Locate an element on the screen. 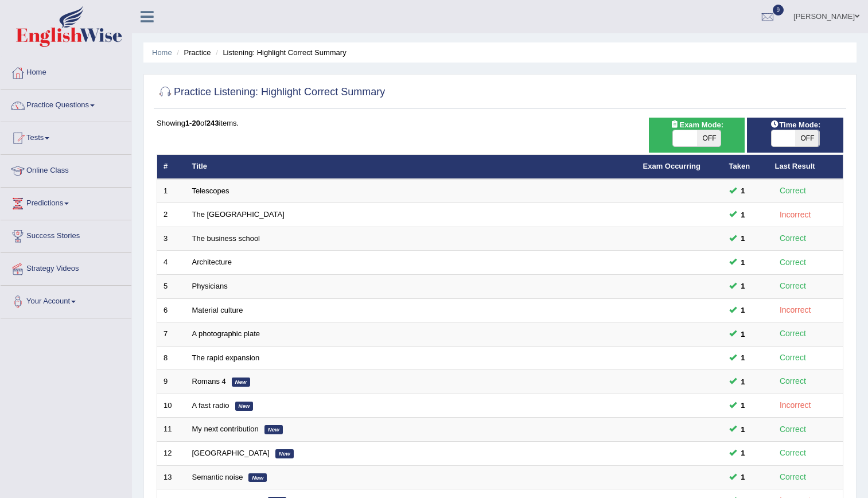 Image resolution: width=868 pixels, height=498 pixels. td: 3 is located at coordinates (172, 239).